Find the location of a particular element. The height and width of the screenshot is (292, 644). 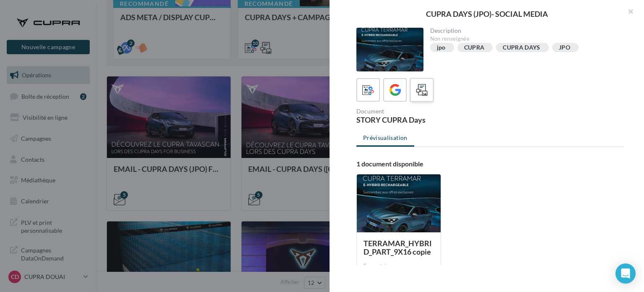

div: CUPRA DAYS (JPO)- SOCIAL MEDIA is located at coordinates (487, 14).